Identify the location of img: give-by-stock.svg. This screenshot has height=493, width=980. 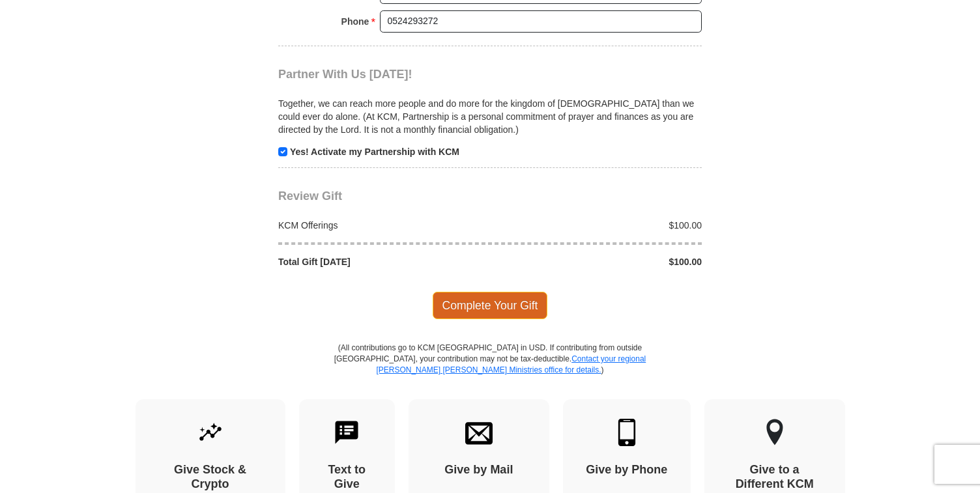
(211, 433).